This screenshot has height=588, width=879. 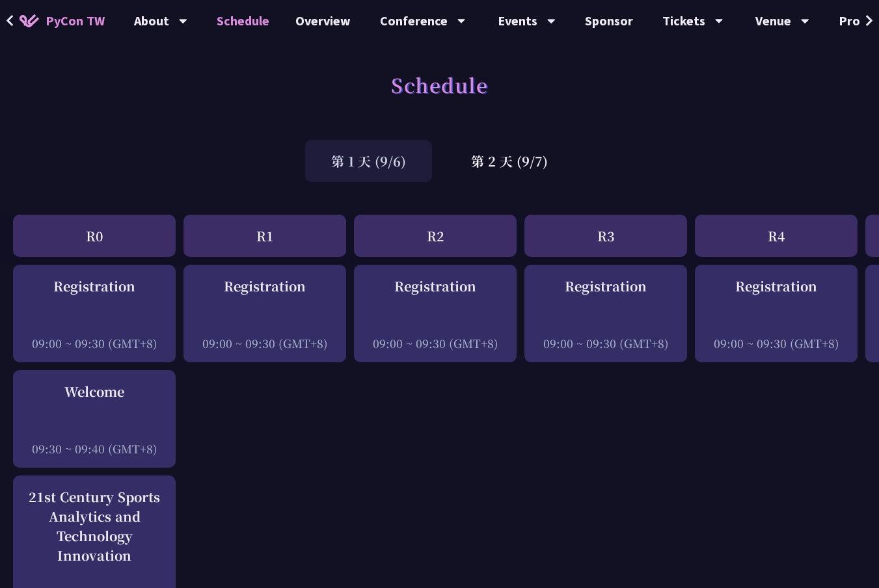 What do you see at coordinates (510, 161) in the screenshot?
I see `div: 第 2 天 (9/7)` at bounding box center [510, 161].